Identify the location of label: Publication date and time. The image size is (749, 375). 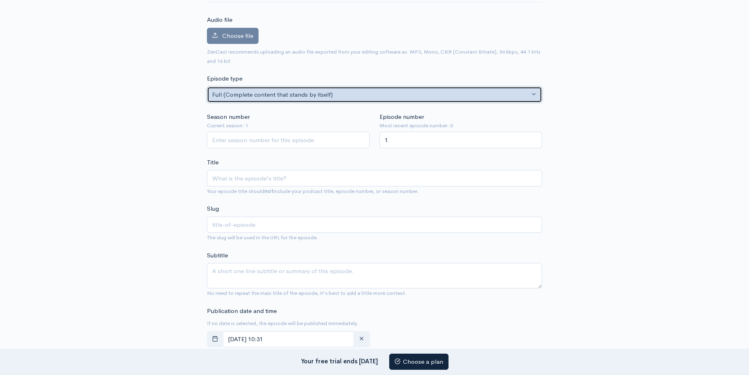
(242, 311).